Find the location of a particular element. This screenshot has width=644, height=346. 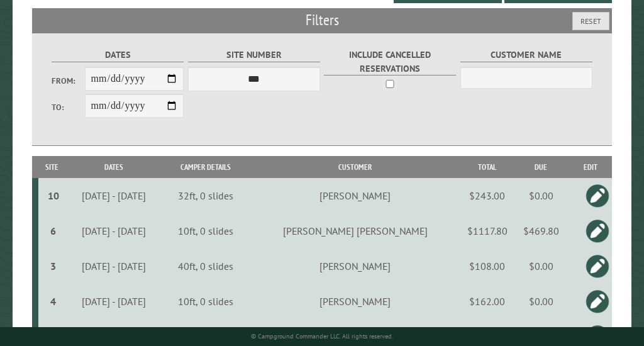

div: 4 is located at coordinates (53, 302).